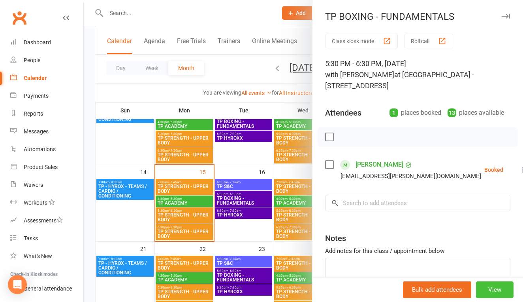  I want to click on a: Workouts, so click(47, 202).